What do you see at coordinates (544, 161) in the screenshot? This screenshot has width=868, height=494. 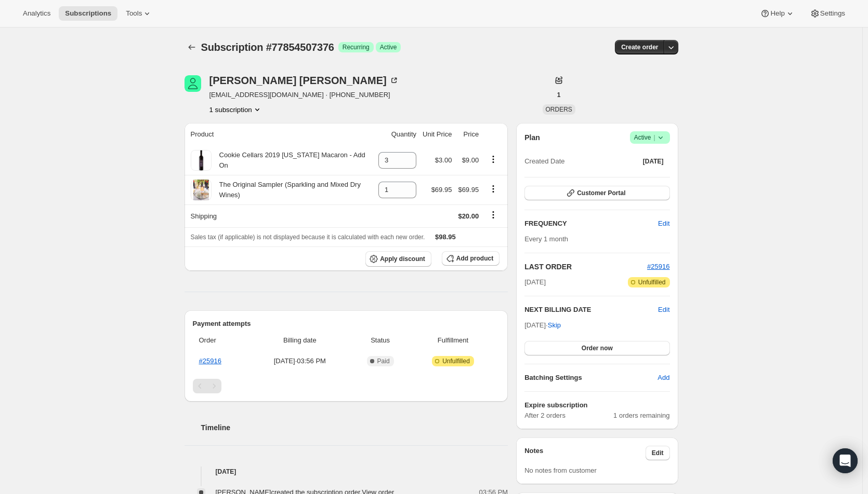 I see `span: Created Date` at bounding box center [544, 161].